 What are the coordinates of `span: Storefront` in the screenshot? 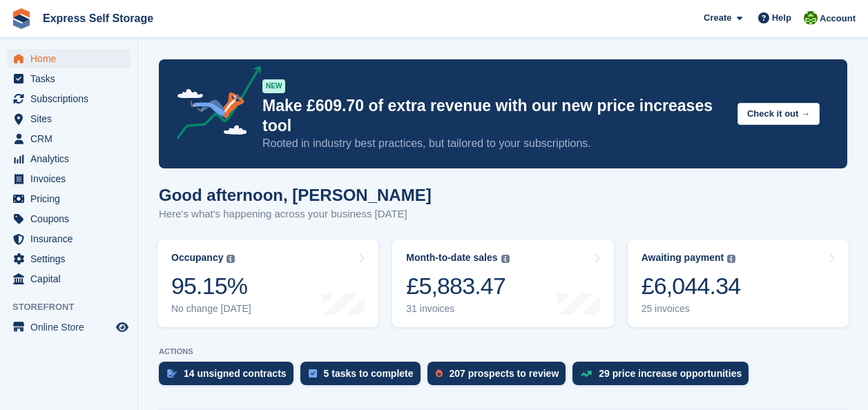 It's located at (75, 307).